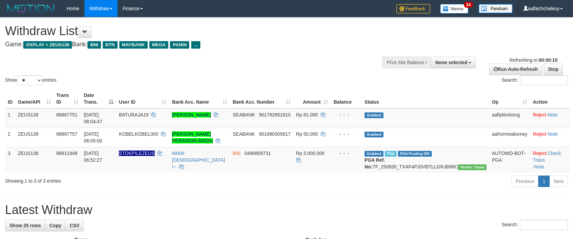  What do you see at coordinates (509, 137) in the screenshot?
I see `td: aafrornreaksmey` at bounding box center [509, 137].